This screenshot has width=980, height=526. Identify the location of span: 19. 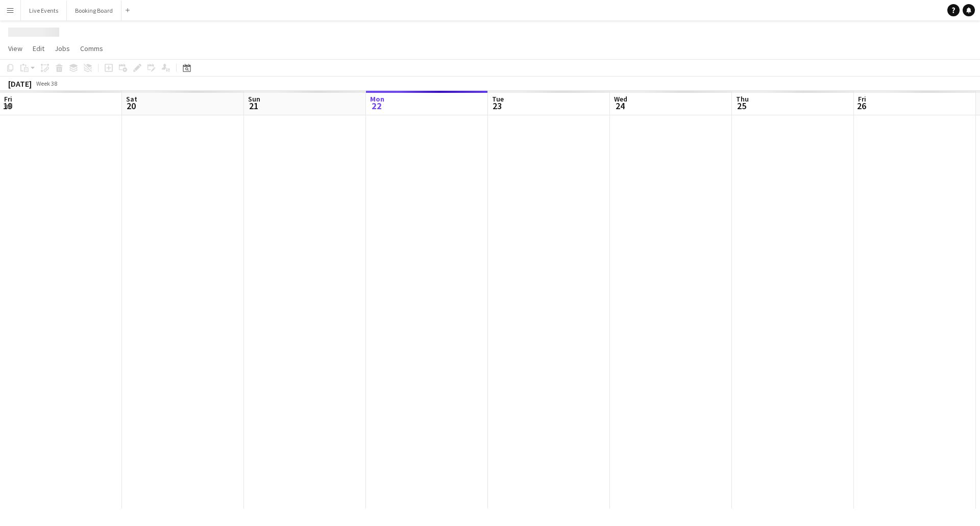
(7, 106).